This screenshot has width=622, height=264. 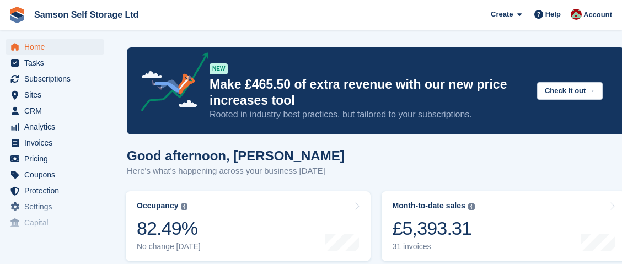 I want to click on span: Help, so click(x=553, y=14).